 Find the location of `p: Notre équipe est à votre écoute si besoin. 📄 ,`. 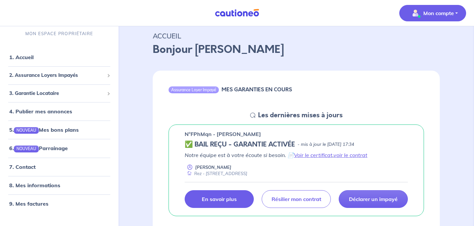

p: Notre équipe est à votre écoute si besoin. 📄 , is located at coordinates (296, 155).